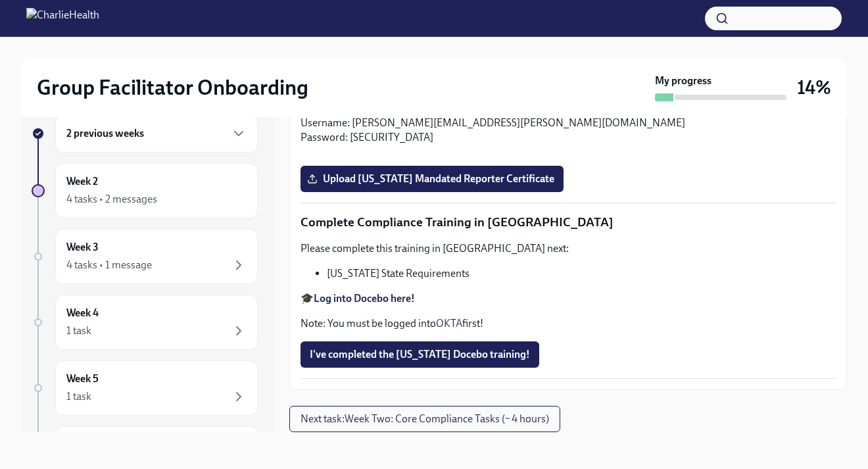 The height and width of the screenshot is (469, 868). Describe the element at coordinates (63, 19) in the screenshot. I see `img: CharlieHealth` at that location.